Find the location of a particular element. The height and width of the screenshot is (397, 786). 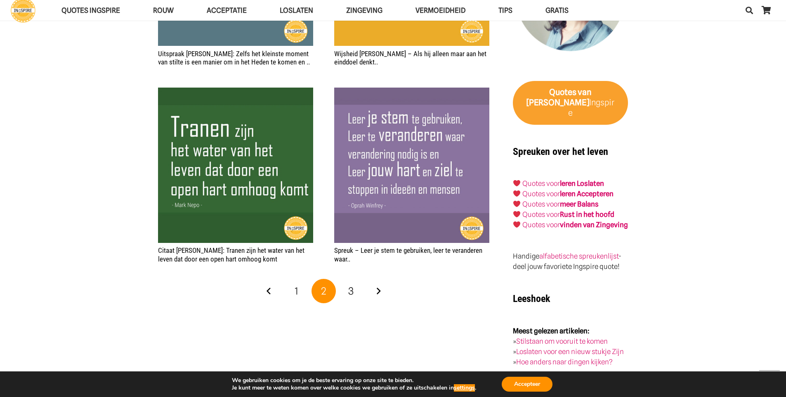

span: TIPS is located at coordinates (506, 10).